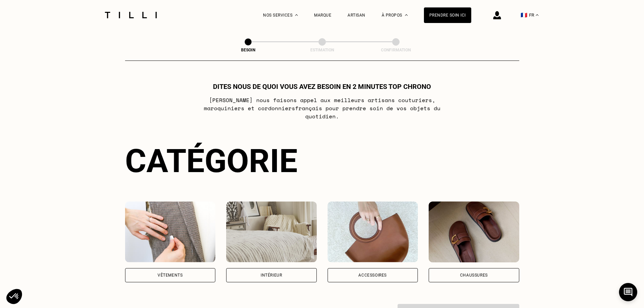  What do you see at coordinates (373, 275) in the screenshot?
I see `div: Accessoires` at bounding box center [373, 275].